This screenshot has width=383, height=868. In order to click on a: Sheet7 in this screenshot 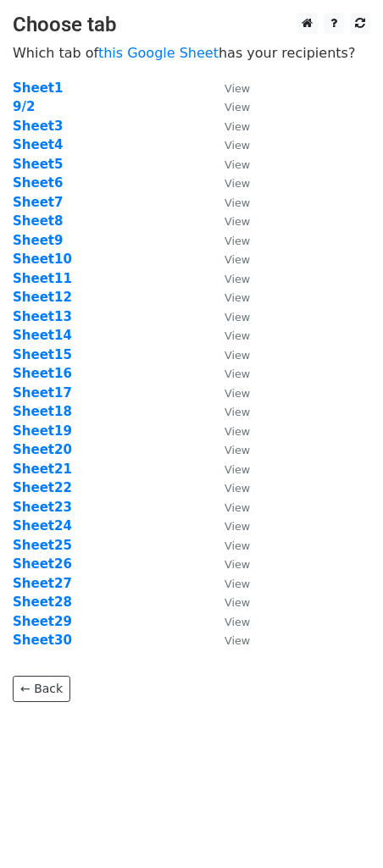, I will do `click(37, 203)`.